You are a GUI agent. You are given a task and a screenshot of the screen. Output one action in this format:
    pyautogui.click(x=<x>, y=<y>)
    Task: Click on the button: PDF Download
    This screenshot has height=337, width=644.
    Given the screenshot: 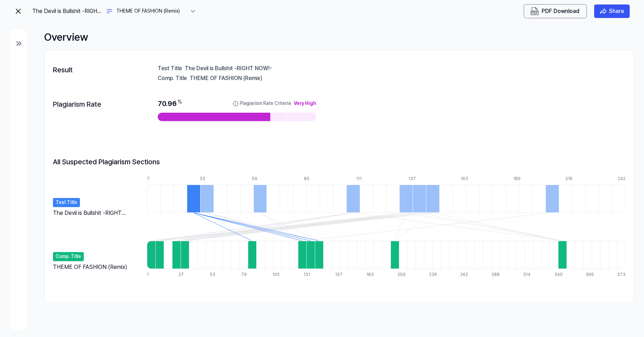 What is the action you would take?
    pyautogui.click(x=555, y=11)
    